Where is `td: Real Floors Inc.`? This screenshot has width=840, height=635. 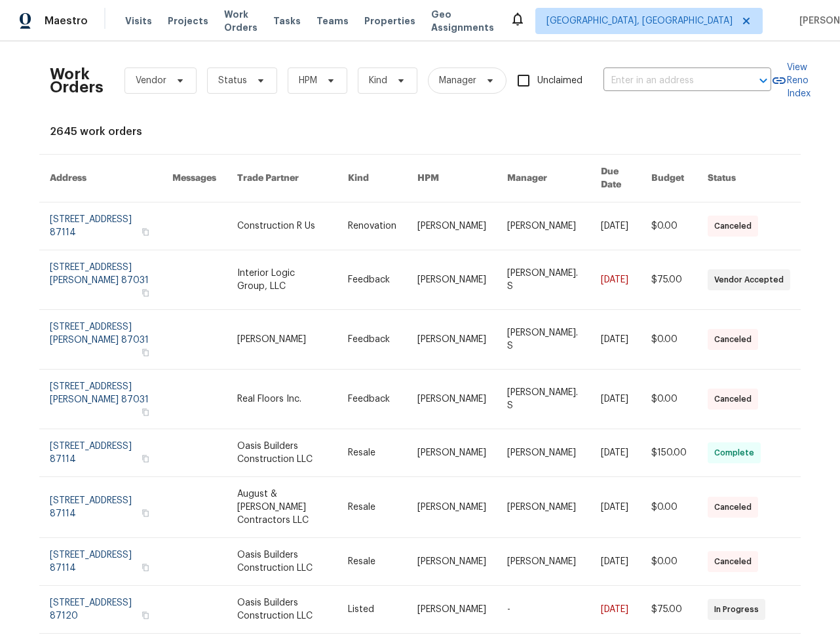 td: Real Floors Inc. is located at coordinates (282, 399).